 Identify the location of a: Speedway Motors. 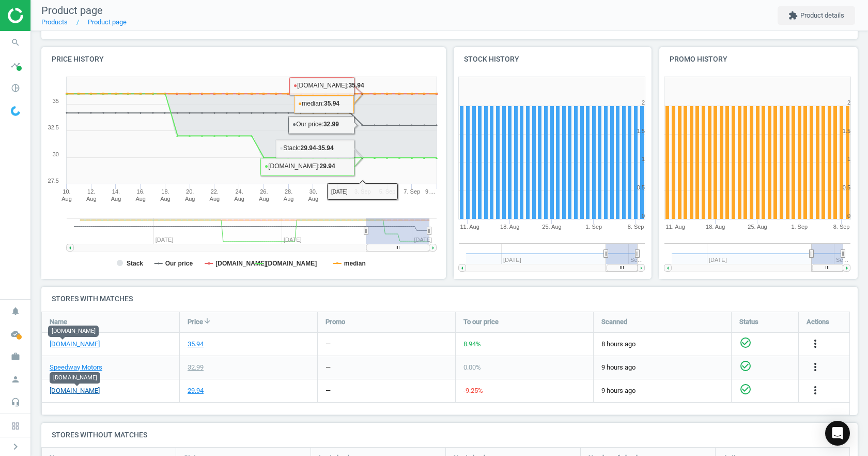
(76, 367).